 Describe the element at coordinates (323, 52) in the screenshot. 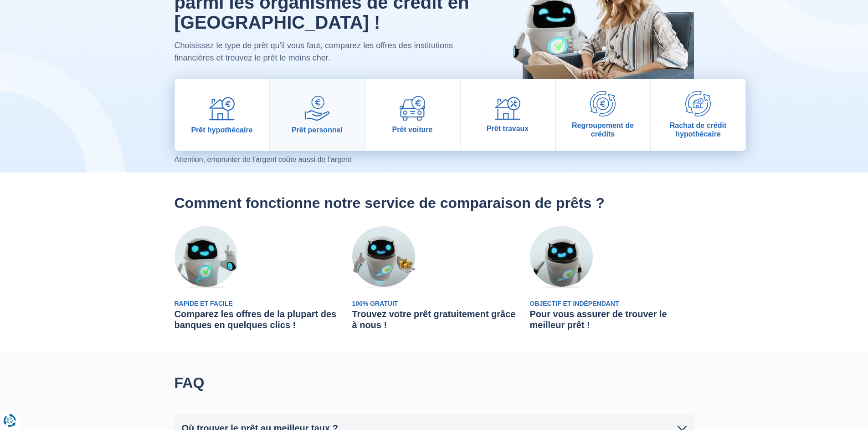

I see `p: Choisissez le type de prêt qu'il vous faut, comparez les offres des institutions financières et t...` at that location.